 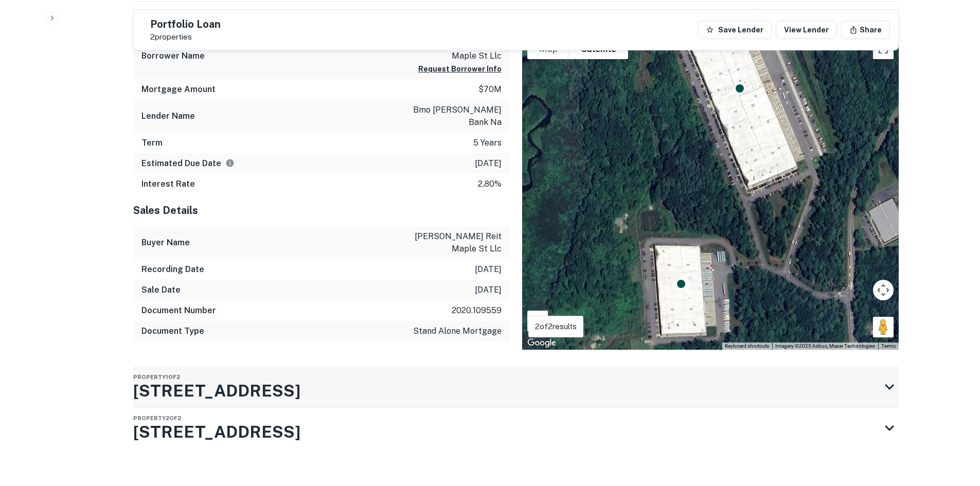 What do you see at coordinates (188, 164) in the screenshot?
I see `h6: Estimated Due Date` at bounding box center [188, 164].